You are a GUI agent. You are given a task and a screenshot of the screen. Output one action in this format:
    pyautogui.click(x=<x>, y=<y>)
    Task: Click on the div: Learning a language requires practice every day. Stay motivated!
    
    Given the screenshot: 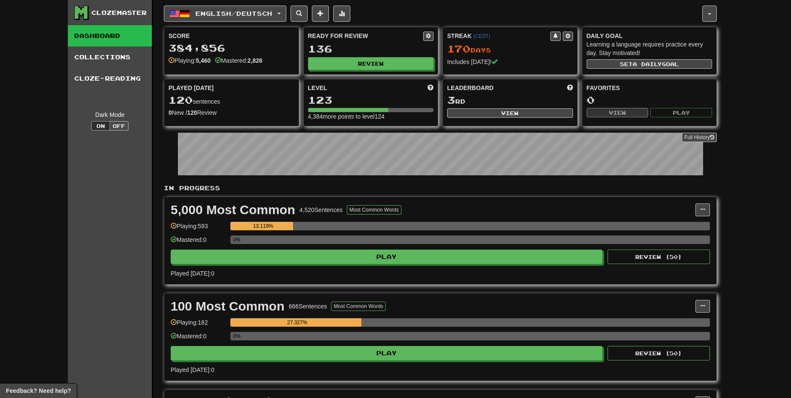 What is the action you would take?
    pyautogui.click(x=649, y=49)
    